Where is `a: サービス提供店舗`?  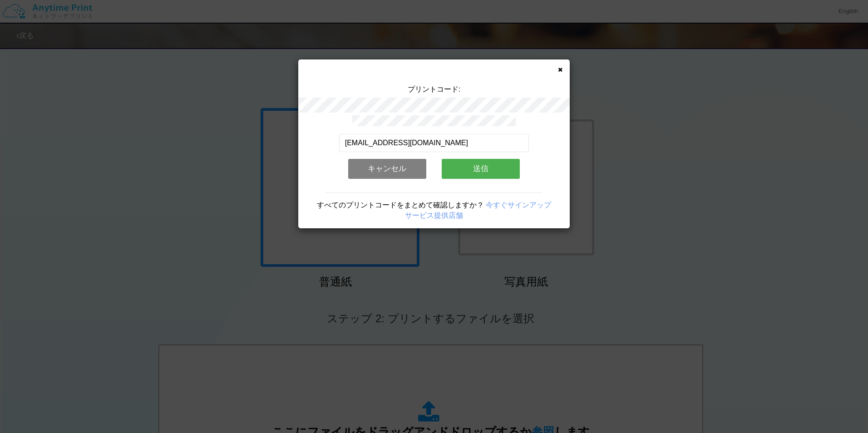
a: サービス提供店舗 is located at coordinates (434, 216).